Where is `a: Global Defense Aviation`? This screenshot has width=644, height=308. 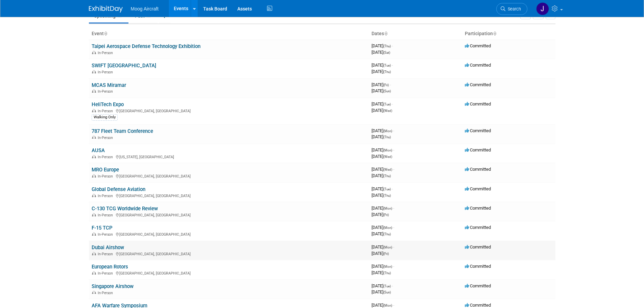 a: Global Defense Aviation is located at coordinates (118, 189).